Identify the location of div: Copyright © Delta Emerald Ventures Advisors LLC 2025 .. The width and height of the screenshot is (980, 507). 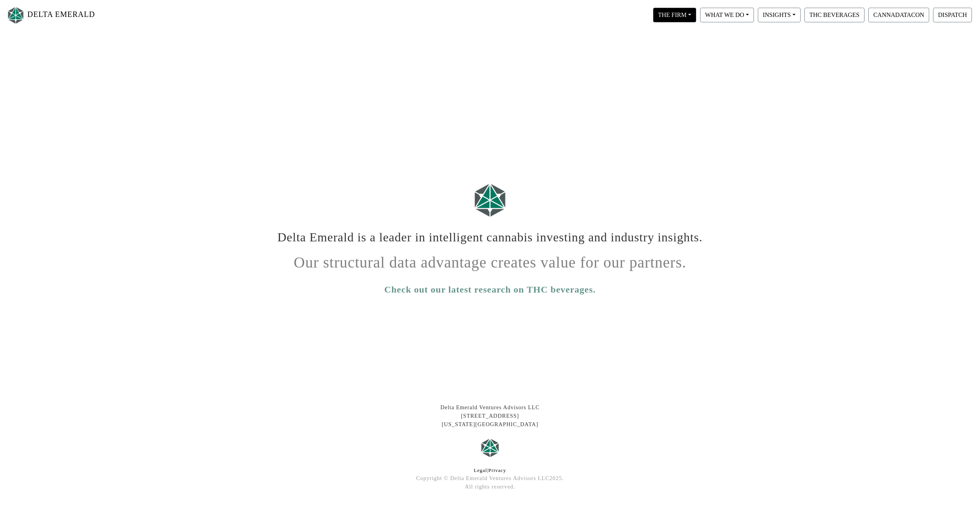
(490, 479).